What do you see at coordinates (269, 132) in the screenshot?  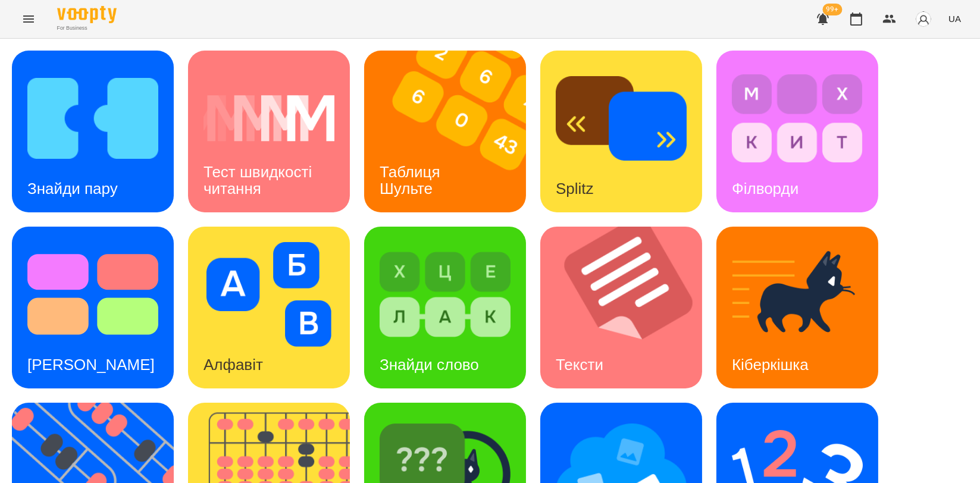 I see `a: Тест швидкості читанняТест швидкості читання` at bounding box center [269, 132].